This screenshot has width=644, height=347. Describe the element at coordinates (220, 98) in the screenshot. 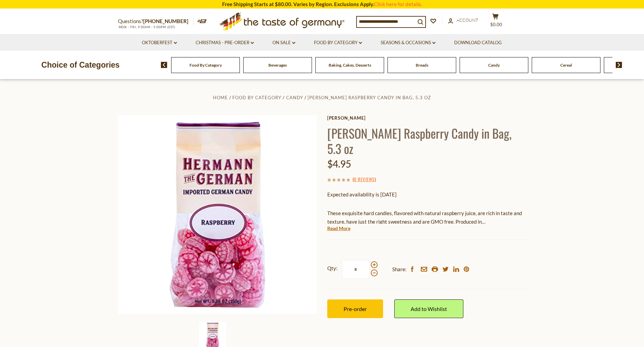

I see `span: Home` at that location.